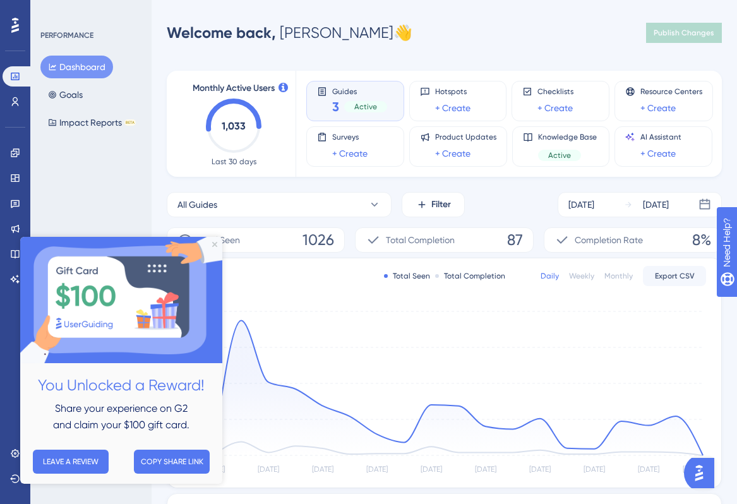 Image resolution: width=737 pixels, height=504 pixels. I want to click on span: Product Updates, so click(465, 137).